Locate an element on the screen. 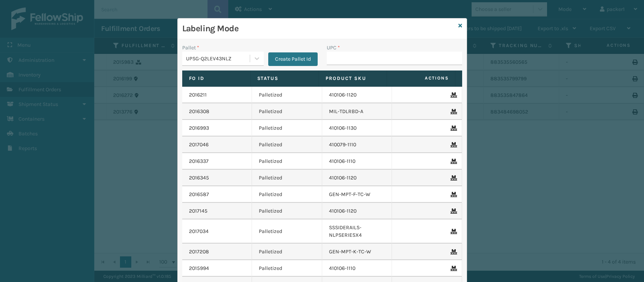  td: 410106-1130 is located at coordinates (357, 128).